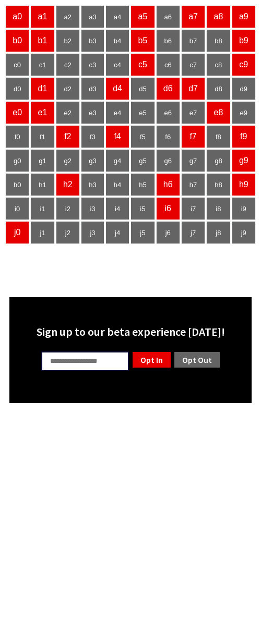  What do you see at coordinates (17, 89) in the screenshot?
I see `td: d0` at bounding box center [17, 89].